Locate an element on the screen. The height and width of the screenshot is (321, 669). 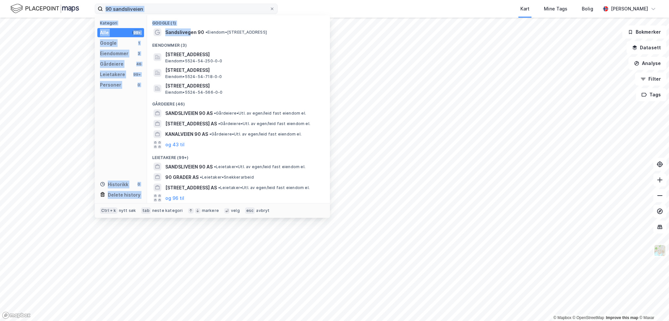
div: Gårdeiere (46) is located at coordinates (239, 102).